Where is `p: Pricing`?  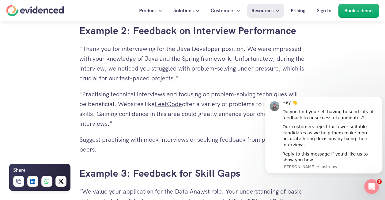 p: Pricing is located at coordinates (298, 11).